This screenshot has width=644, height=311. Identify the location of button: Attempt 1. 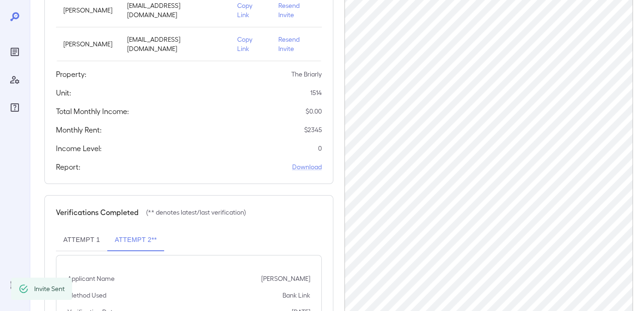
(81, 240).